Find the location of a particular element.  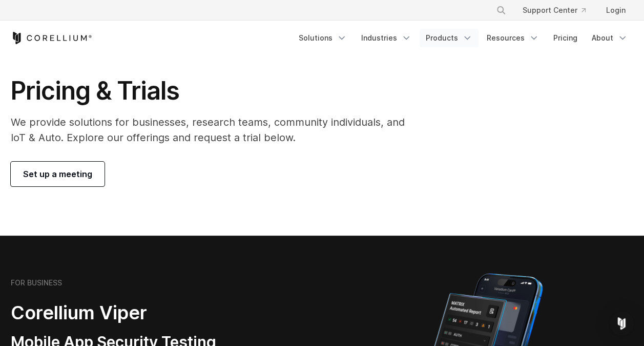

a: Resources is located at coordinates (513, 38).